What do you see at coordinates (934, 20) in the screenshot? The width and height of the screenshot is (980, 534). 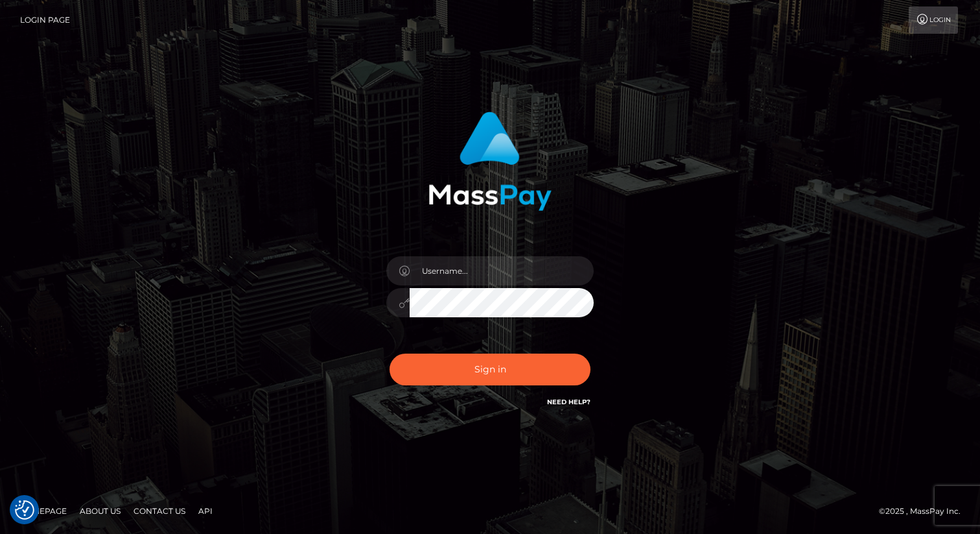 I see `a: Login` at bounding box center [934, 20].